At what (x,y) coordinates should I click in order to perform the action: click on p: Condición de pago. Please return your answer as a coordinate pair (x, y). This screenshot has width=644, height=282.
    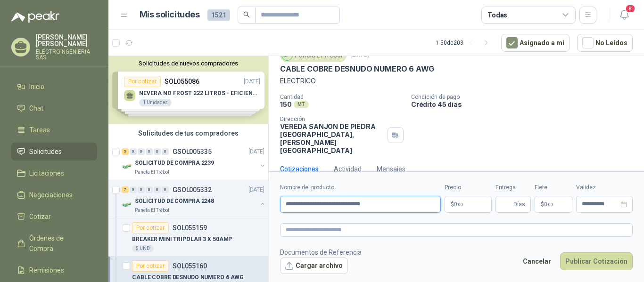
    Looking at the image, I should click on (525, 98).